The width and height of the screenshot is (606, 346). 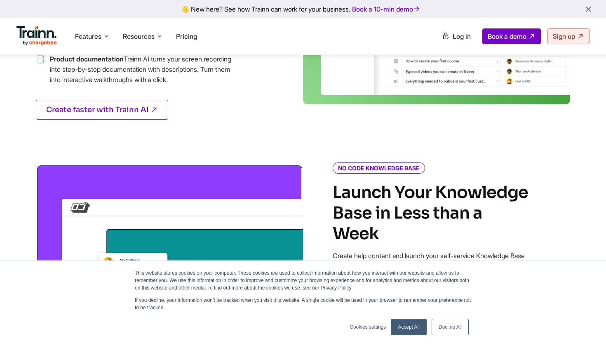 What do you see at coordinates (457, 36) in the screenshot?
I see `a: Log in` at bounding box center [457, 36].